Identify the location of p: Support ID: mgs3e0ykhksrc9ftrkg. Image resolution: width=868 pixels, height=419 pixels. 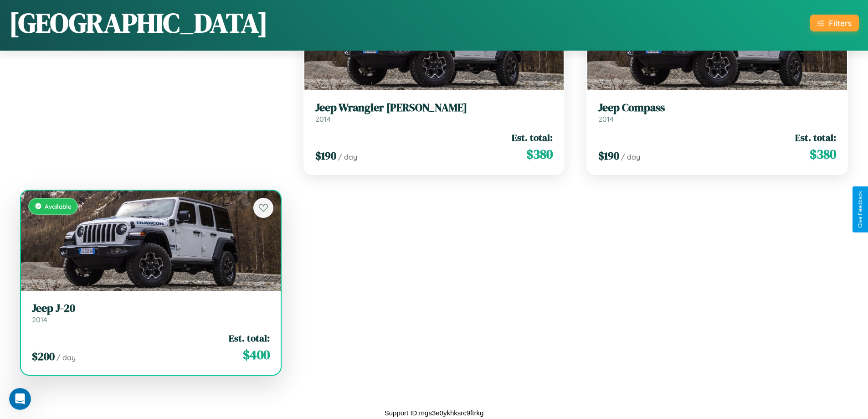
(434, 412).